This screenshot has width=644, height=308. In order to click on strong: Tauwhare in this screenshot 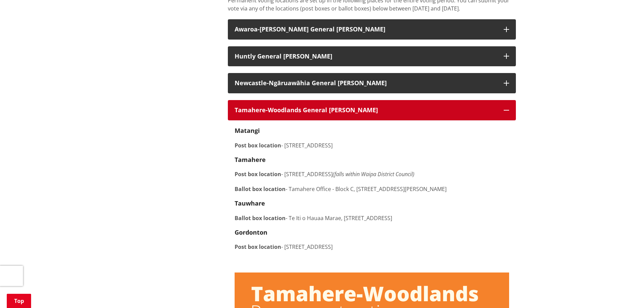, I will do `click(250, 203)`.